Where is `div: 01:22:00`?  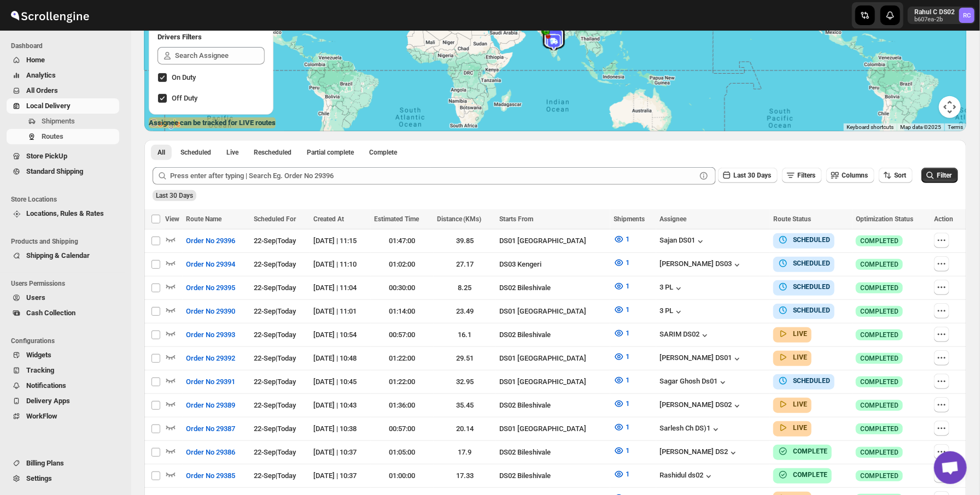
div: 01:22:00 is located at coordinates (402, 358).